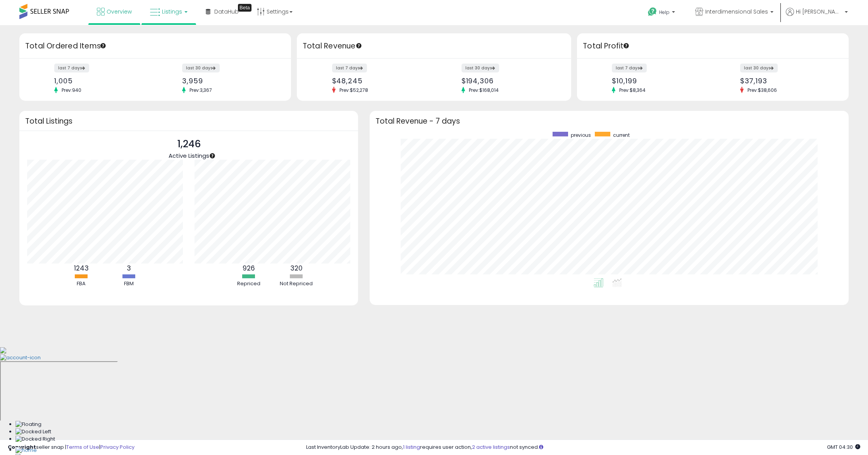 The height and width of the screenshot is (455, 868). Describe the element at coordinates (510, 80) in the screenshot. I see `div: $194,306` at that location.